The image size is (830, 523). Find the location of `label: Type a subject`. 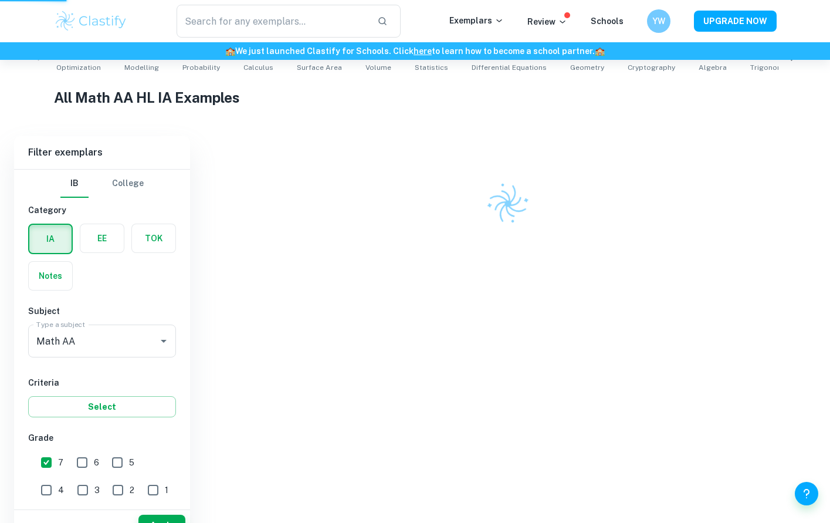

label: Type a subject is located at coordinates (60, 324).